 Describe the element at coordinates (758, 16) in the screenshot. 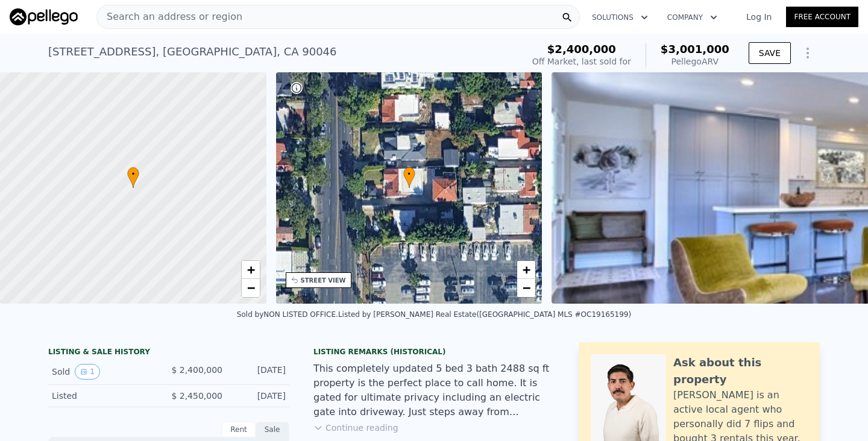

I see `a: Log In` at that location.